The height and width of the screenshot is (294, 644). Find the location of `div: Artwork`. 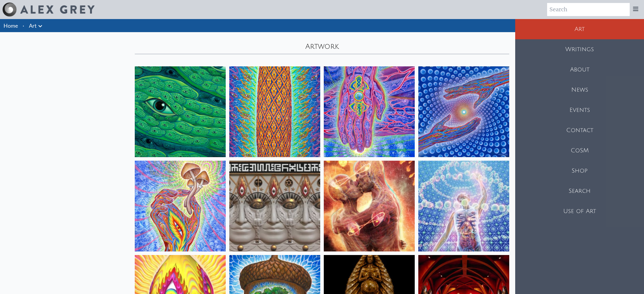

div: Artwork is located at coordinates (322, 43).